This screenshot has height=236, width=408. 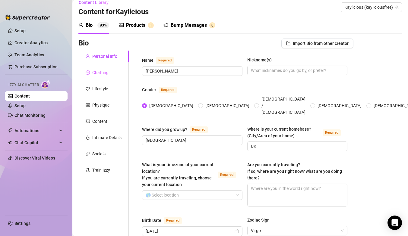 What do you see at coordinates (22, 96) in the screenshot?
I see `a: Content` at bounding box center [22, 96].